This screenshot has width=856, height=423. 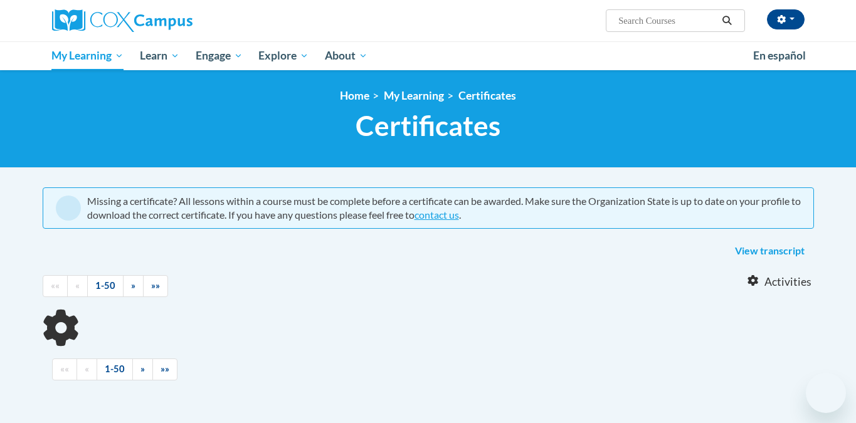 I want to click on a: Learn, so click(x=159, y=56).